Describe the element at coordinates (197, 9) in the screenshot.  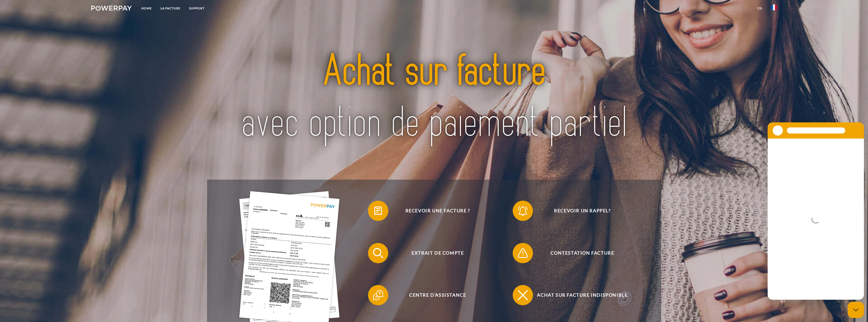
I see `a: Support` at that location.